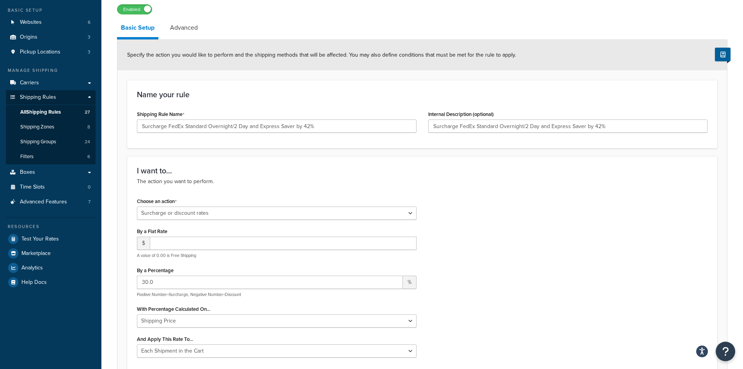 The height and width of the screenshot is (369, 743). What do you see at coordinates (51, 127) in the screenshot?
I see `li: Shipping Rules` at bounding box center [51, 127].